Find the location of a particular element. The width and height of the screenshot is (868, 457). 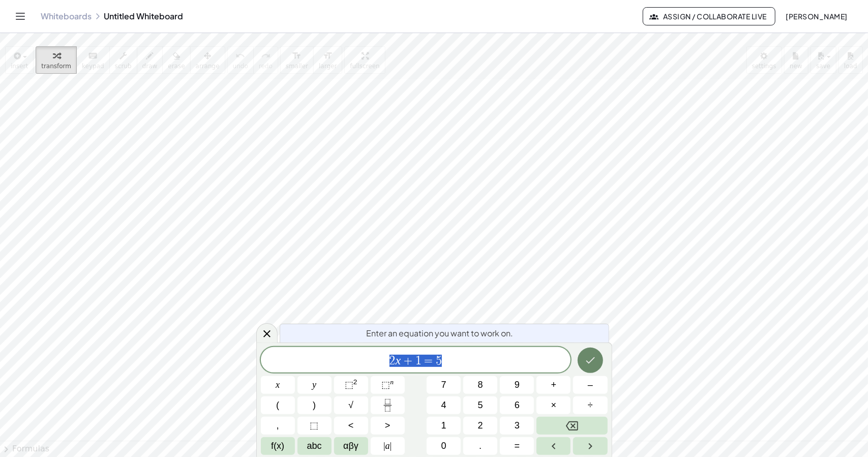

button: Placeholder is located at coordinates (315, 425).